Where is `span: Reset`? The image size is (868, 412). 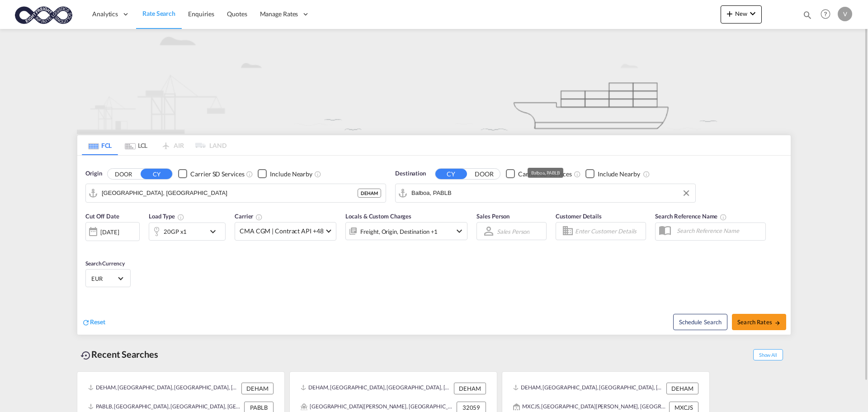
span: Reset is located at coordinates (98, 322).